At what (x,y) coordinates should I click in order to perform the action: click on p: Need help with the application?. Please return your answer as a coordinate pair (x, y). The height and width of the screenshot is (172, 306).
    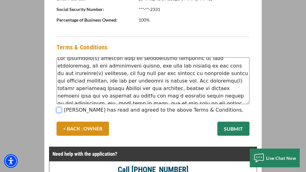
    Looking at the image, I should click on (153, 154).